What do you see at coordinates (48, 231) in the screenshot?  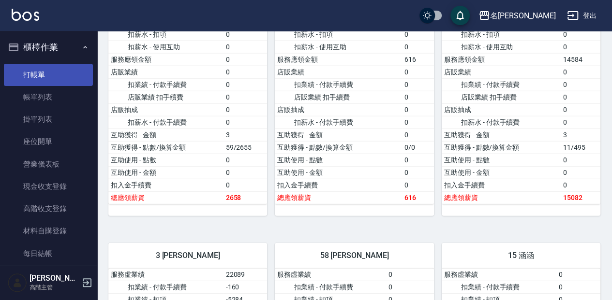 I see `a: 材料自購登錄` at bounding box center [48, 231].